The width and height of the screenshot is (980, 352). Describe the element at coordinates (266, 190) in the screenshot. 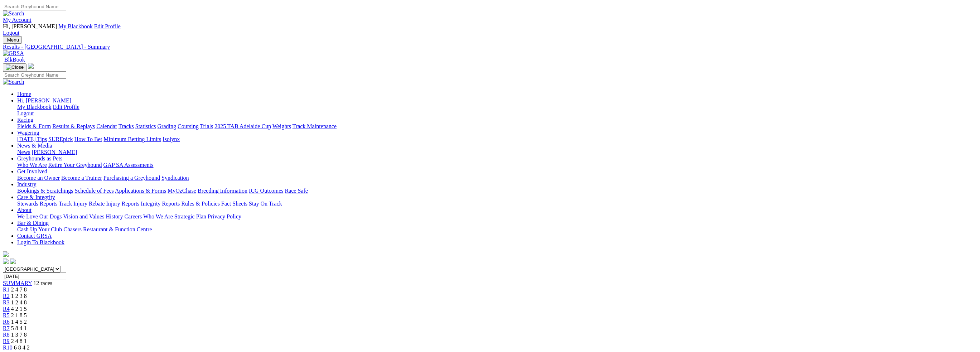

I see `a: ICG Outcomes` at that location.